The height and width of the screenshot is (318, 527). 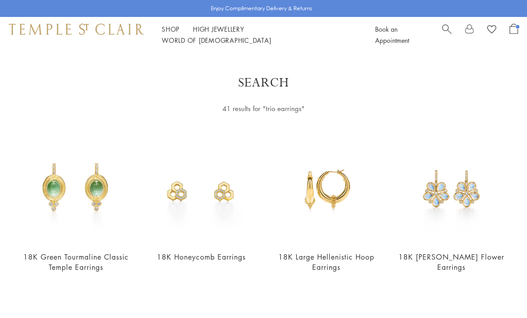 I want to click on img: 18K Luna Flower Earrings, so click(x=451, y=190).